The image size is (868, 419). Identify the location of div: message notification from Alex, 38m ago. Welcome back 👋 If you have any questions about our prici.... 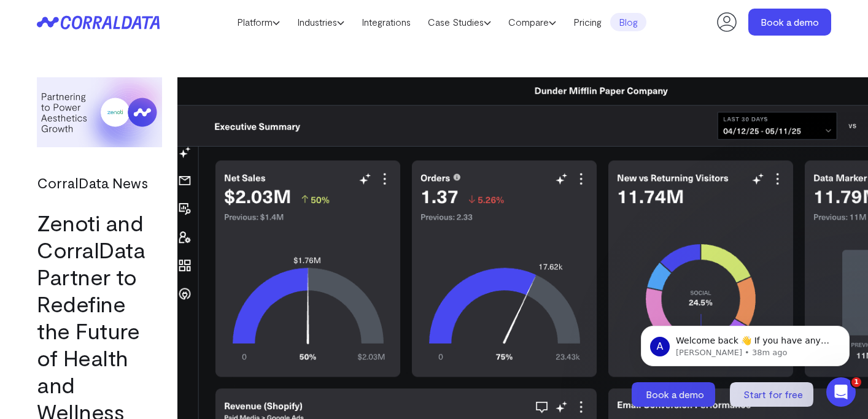
(123, 46).